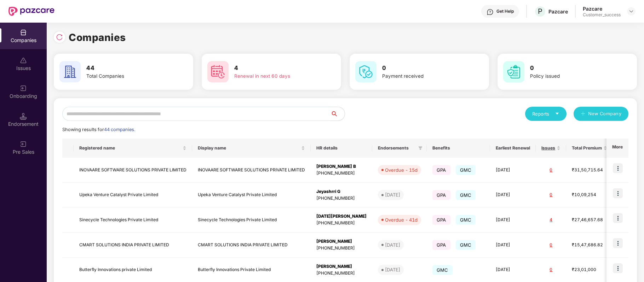 Image resolution: width=644 pixels, height=282 pixels. What do you see at coordinates (276, 68) in the screenshot?
I see `h3: 4` at bounding box center [276, 68].